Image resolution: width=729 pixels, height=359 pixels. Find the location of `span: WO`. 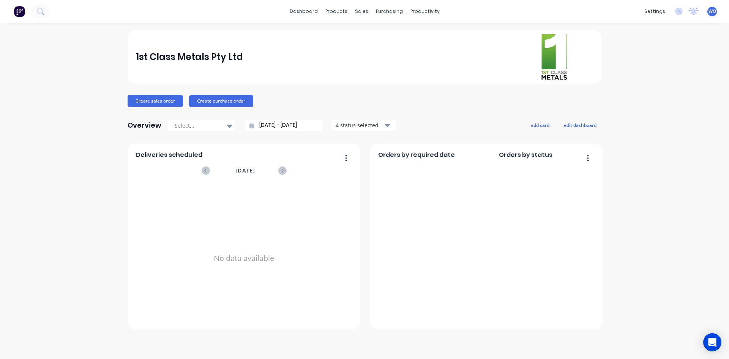

span: WO is located at coordinates (712, 11).